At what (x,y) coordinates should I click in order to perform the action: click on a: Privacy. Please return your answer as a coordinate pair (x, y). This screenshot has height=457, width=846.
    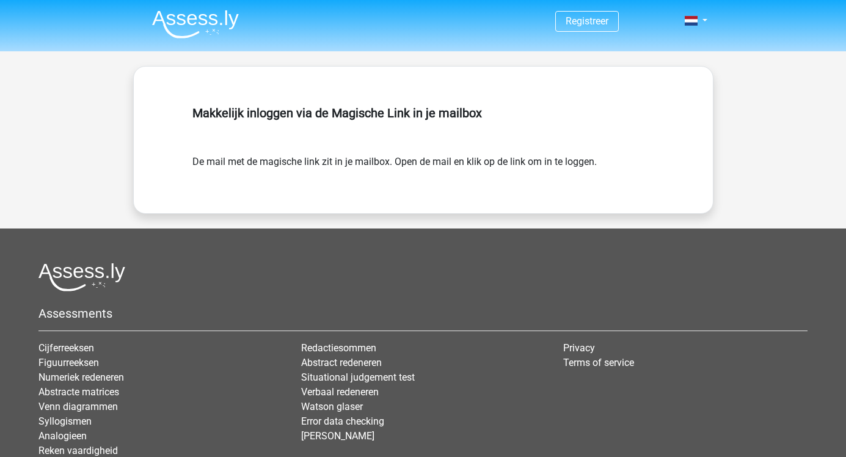
    Looking at the image, I should click on (579, 348).